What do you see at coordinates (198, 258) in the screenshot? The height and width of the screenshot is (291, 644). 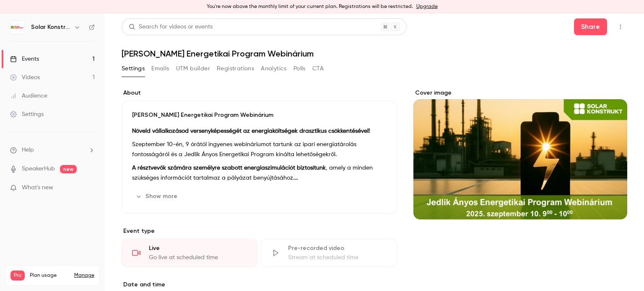 I see `div: Go live at scheduled time` at bounding box center [198, 258].